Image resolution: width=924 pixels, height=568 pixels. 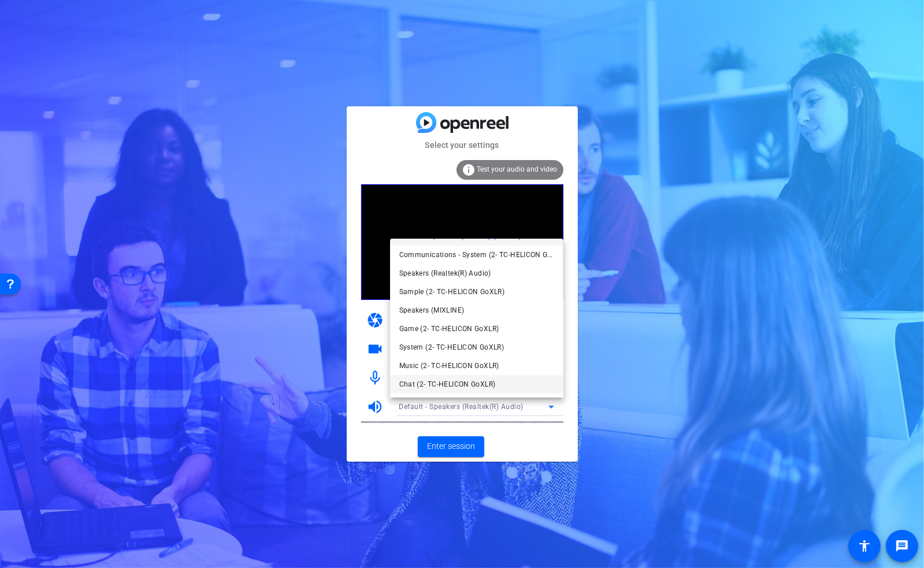 What do you see at coordinates (452, 292) in the screenshot?
I see `span: Sample (2- TC-HELICON GoXLR)` at bounding box center [452, 292].